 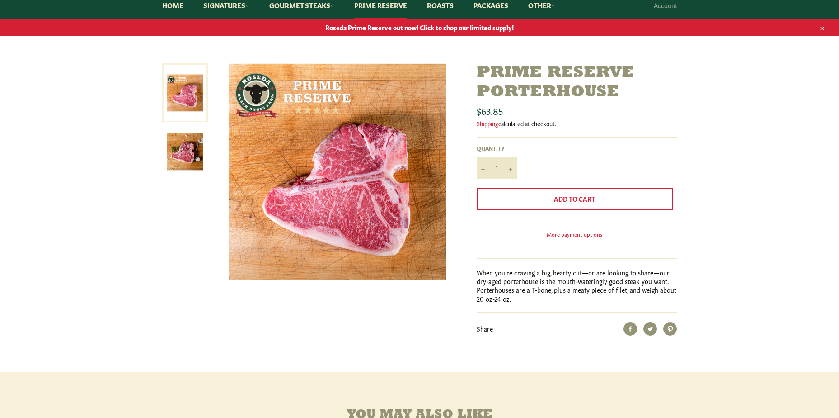 I want to click on p: When you're craving a big, hearty cut—or are looking to share—our dry-aged porterhouse is the mou..., so click(x=577, y=285).